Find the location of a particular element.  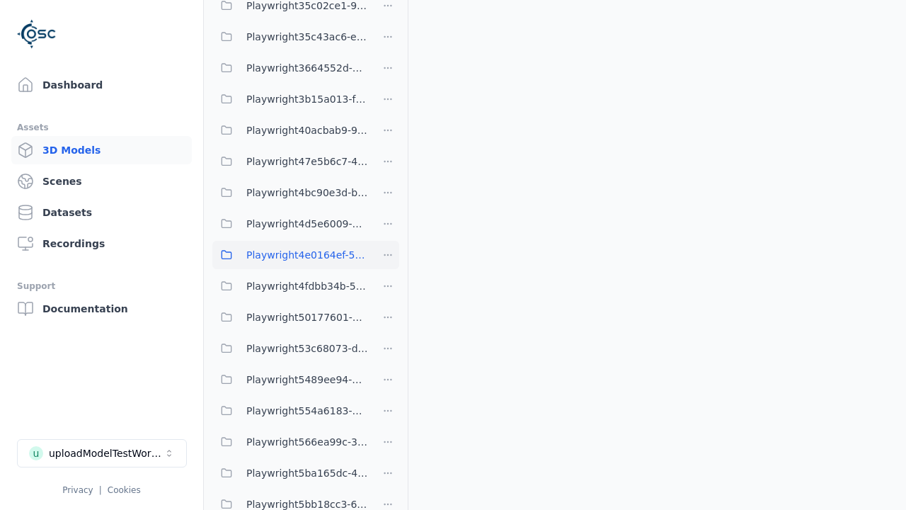

span: Playwright3b15a013-f6c4-4fe4-a2d7-9974b3d4325d is located at coordinates (307, 99).